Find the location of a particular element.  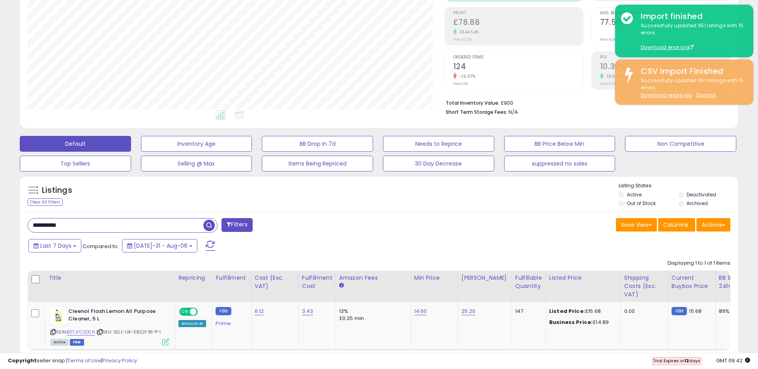

b: 12 is located at coordinates (687, 361).